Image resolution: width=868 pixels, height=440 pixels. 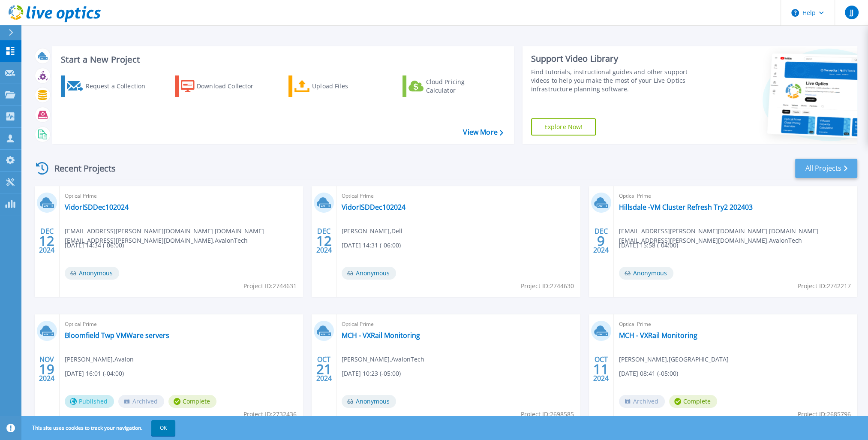 What do you see at coordinates (336, 87) in the screenshot?
I see `a: Upload Files` at bounding box center [336, 87].